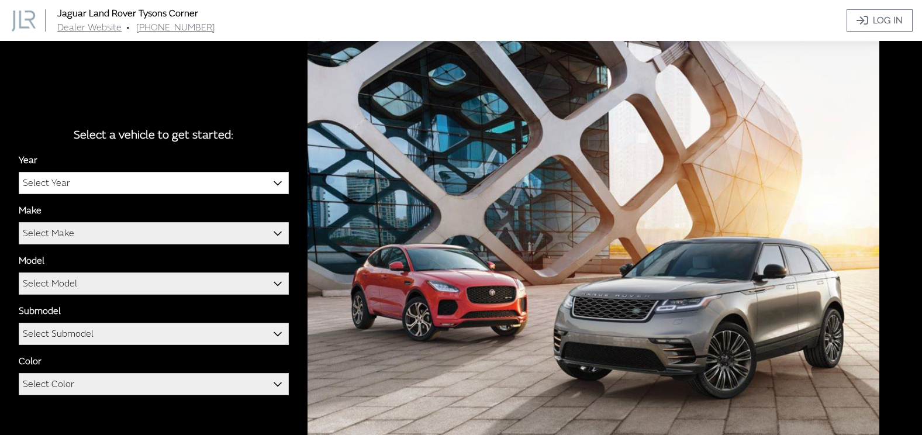 The height and width of the screenshot is (435, 922). I want to click on label: Color, so click(30, 362).